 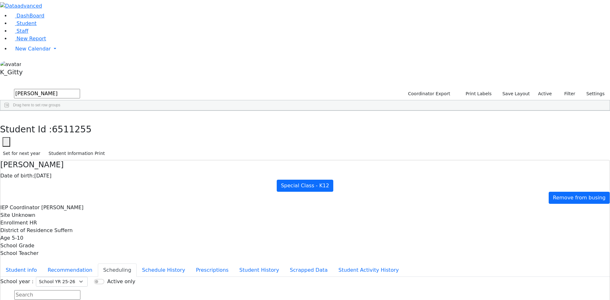 What do you see at coordinates (14, 223) in the screenshot?
I see `label: Enrollment` at bounding box center [14, 223].